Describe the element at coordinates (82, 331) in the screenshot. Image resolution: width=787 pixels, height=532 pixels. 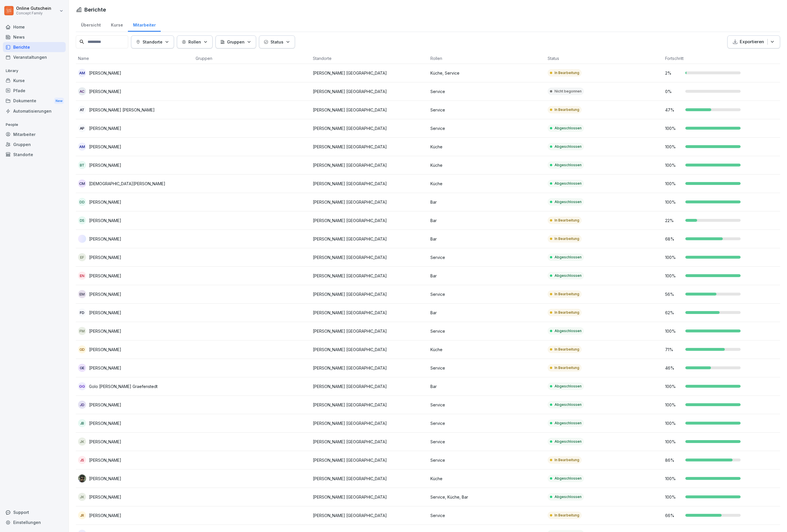
I see `div: FM` at that location.